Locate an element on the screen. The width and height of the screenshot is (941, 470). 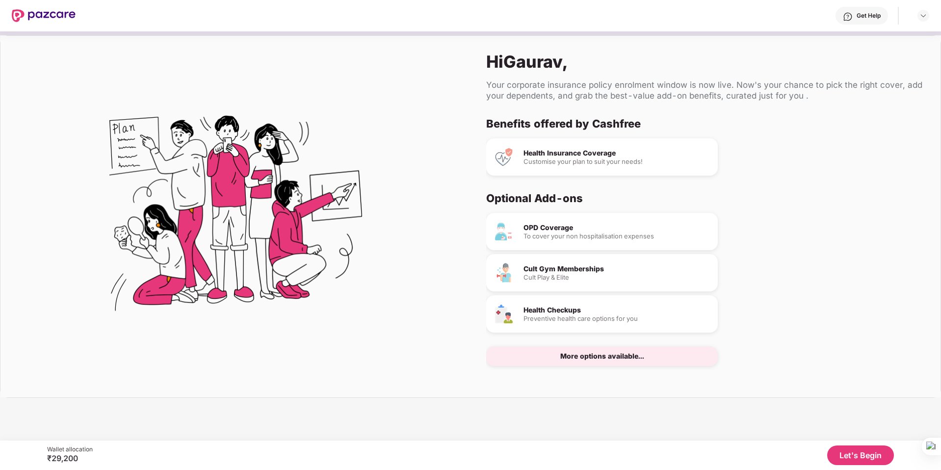
img: OPD Coverage is located at coordinates (504, 232).